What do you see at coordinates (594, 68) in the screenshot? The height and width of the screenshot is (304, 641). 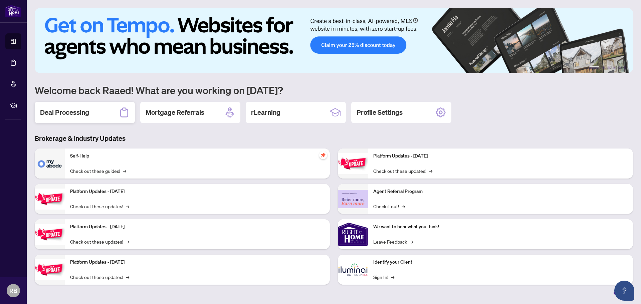 I see `button: 1` at bounding box center [594, 68].